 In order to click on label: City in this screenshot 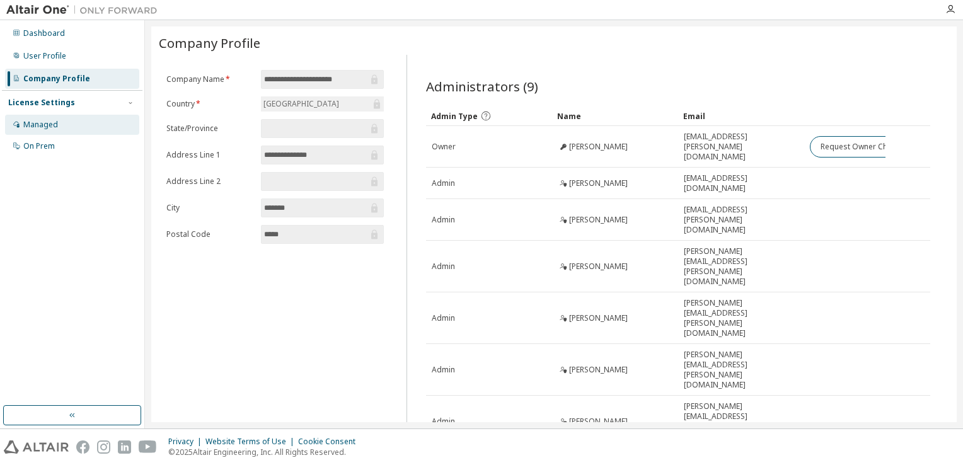, I will do `click(210, 208)`.